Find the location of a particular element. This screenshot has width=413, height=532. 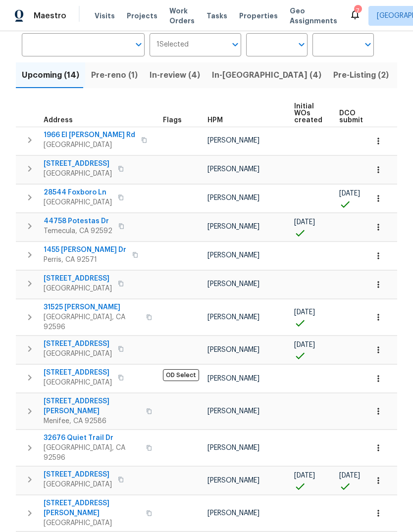

span: Address is located at coordinates (58, 120).